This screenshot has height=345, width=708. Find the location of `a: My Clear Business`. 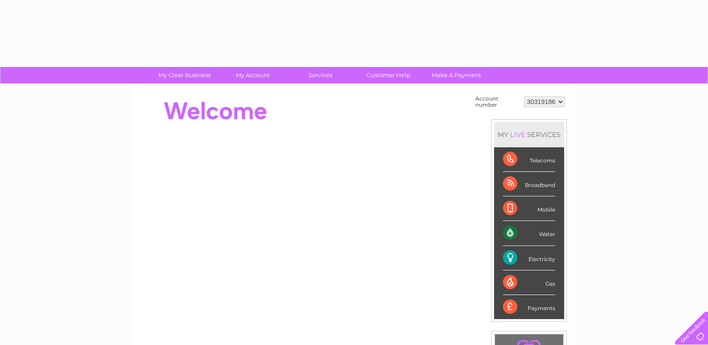

a: My Clear Business is located at coordinates (185, 75).